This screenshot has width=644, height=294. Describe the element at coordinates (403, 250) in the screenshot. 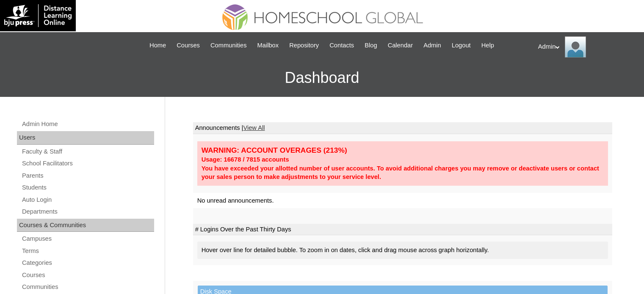

I see `div: Hover over line for detailed bubble. To zoom in on dates, click and drag mouse across graph horiz...` at that location.